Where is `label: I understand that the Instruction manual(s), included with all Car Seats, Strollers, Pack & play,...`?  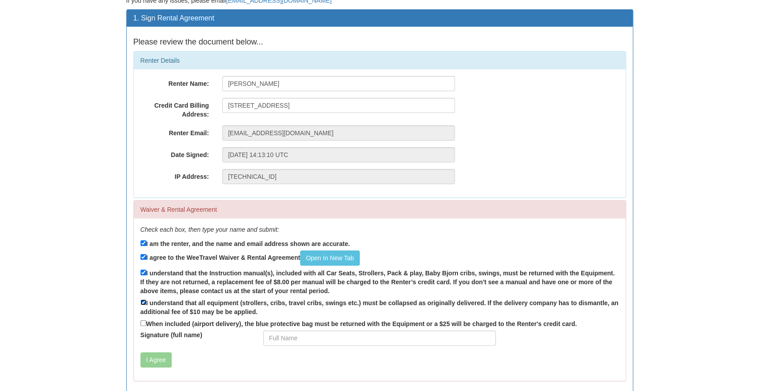 label: I understand that the Instruction manual(s), included with all Car Seats, Strollers, Pack & play,... is located at coordinates (380, 281).